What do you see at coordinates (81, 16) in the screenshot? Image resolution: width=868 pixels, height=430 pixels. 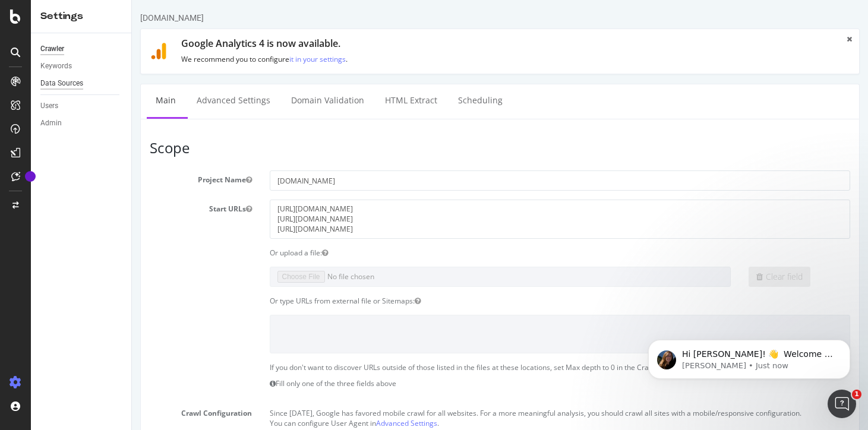 I see `div: Settings` at bounding box center [81, 16].